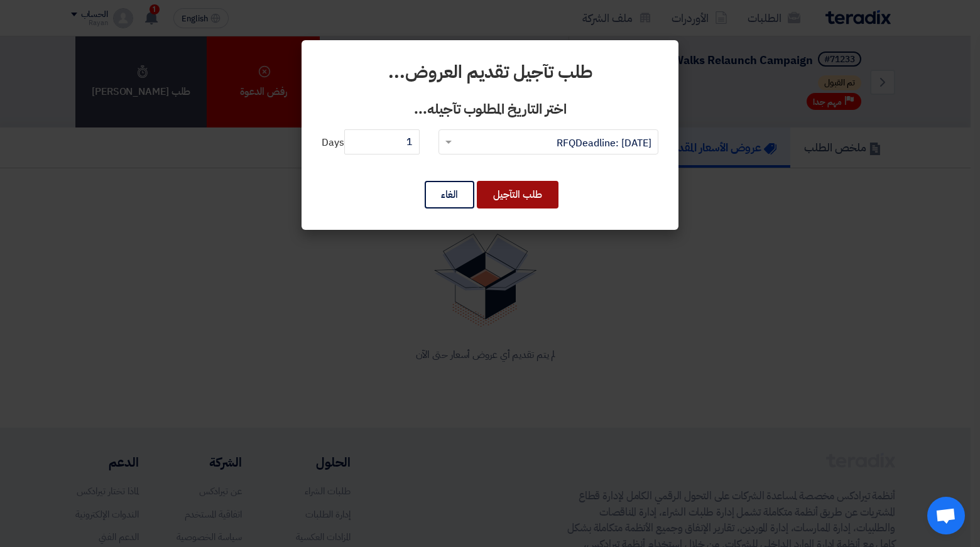 The image size is (980, 547). Describe the element at coordinates (371, 142) in the screenshot. I see `span: Days` at that location.